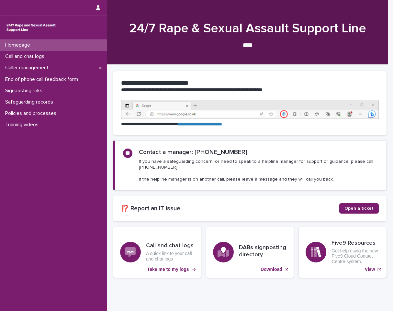 This screenshot has height=311, width=393. What do you see at coordinates (250, 252) in the screenshot?
I see `a: Download` at bounding box center [250, 252].